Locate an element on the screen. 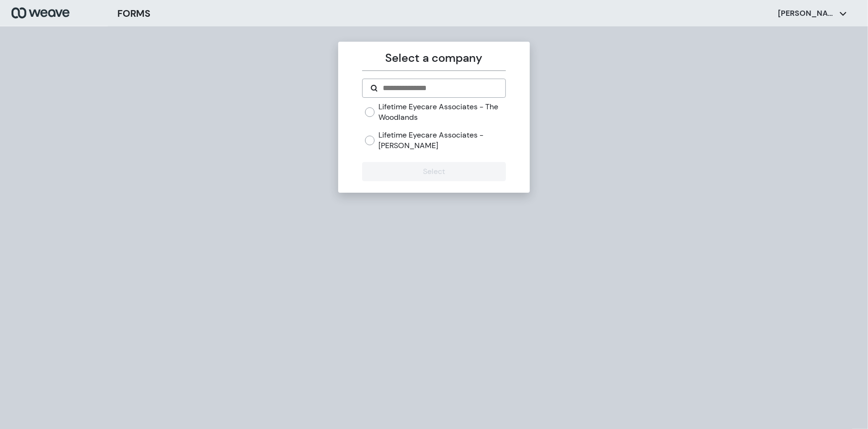 This screenshot has width=868, height=429. button: Select is located at coordinates (433, 171).